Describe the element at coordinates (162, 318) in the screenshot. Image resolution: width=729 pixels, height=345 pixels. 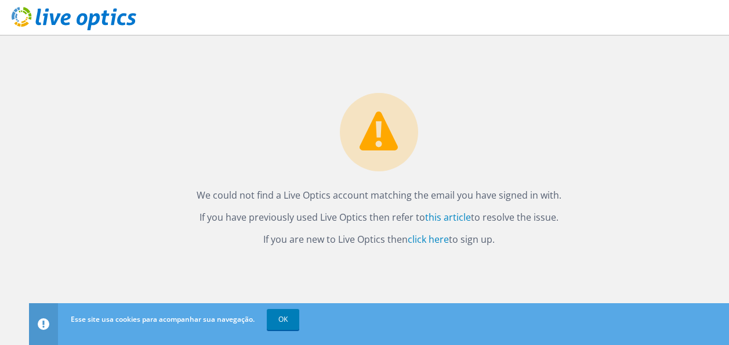
I see `span: Esse site usa cookies para acompanhar sua navegação.` at that location.